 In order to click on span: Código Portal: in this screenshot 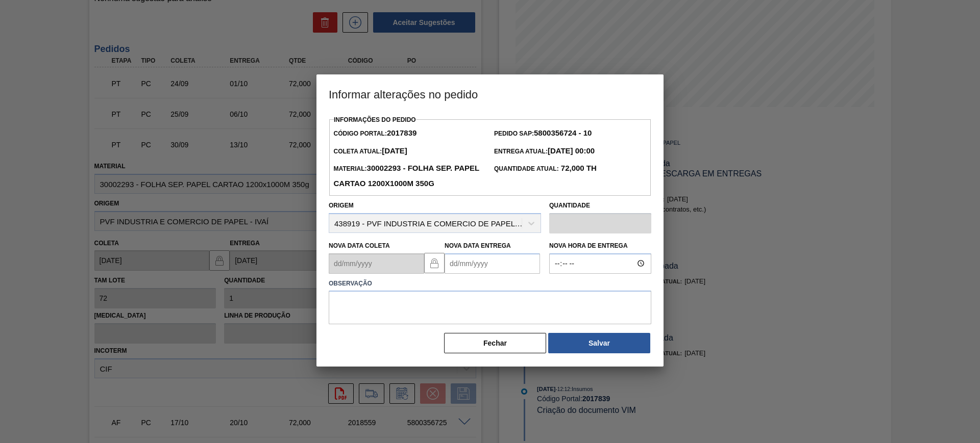, I will do `click(375, 133)`.